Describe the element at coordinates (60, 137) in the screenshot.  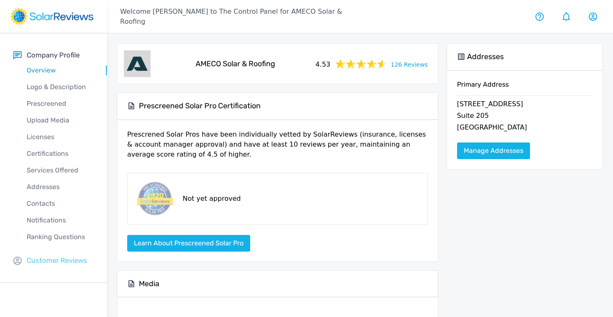
I see `p: Licenses` at that location.